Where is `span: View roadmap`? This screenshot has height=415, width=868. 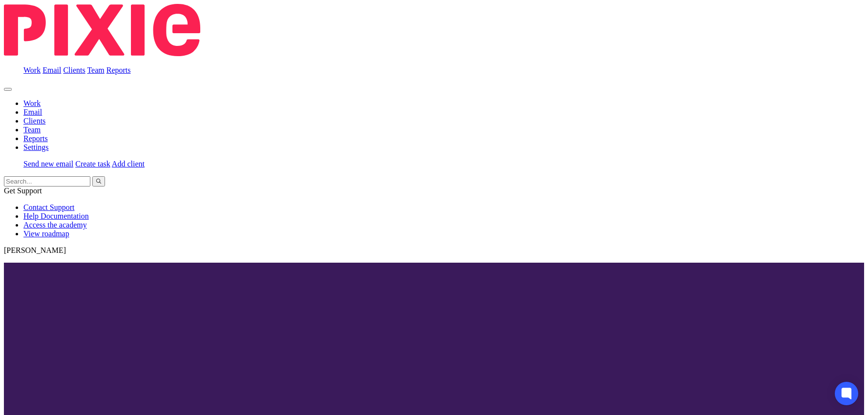
span: View roadmap is located at coordinates (46, 234).